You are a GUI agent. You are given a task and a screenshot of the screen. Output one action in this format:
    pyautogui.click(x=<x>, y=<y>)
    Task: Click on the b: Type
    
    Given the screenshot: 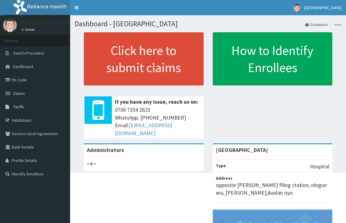 What is the action you would take?
    pyautogui.click(x=221, y=165)
    